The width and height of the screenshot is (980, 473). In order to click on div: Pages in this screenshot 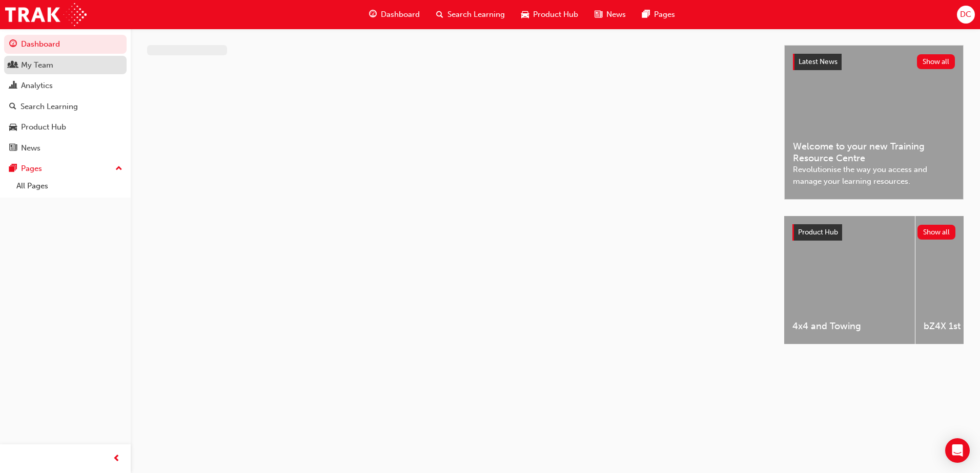, I will do `click(31, 168)`.